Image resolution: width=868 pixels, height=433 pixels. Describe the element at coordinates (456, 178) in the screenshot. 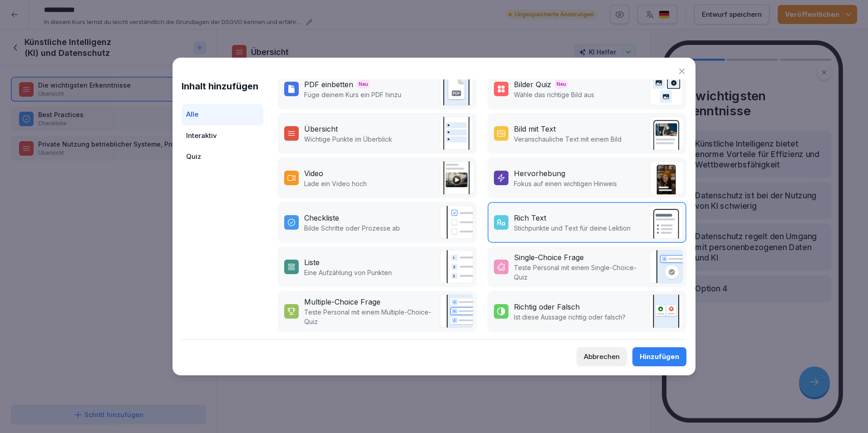

I see `img: video.png` at that location.